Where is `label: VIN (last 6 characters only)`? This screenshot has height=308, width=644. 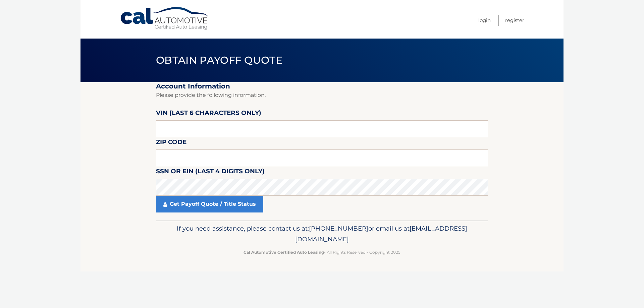 label: VIN (last 6 characters only) is located at coordinates (209, 114).